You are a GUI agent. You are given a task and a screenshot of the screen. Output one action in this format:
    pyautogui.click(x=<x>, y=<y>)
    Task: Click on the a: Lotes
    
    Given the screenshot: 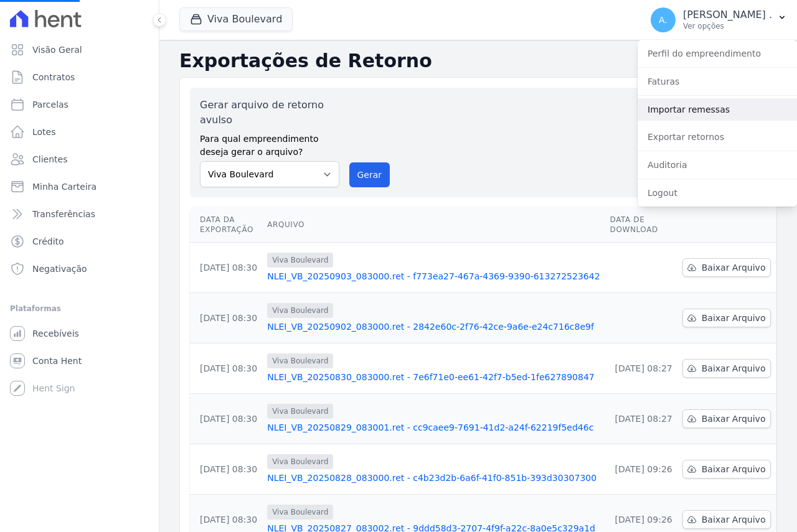 What is the action you would take?
    pyautogui.click(x=79, y=132)
    